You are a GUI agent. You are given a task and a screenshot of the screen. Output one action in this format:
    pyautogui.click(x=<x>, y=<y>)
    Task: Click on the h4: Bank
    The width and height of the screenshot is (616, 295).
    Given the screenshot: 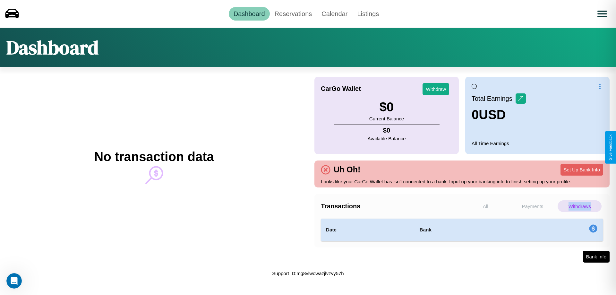 What is the action you would take?
    pyautogui.click(x=464, y=230)
    